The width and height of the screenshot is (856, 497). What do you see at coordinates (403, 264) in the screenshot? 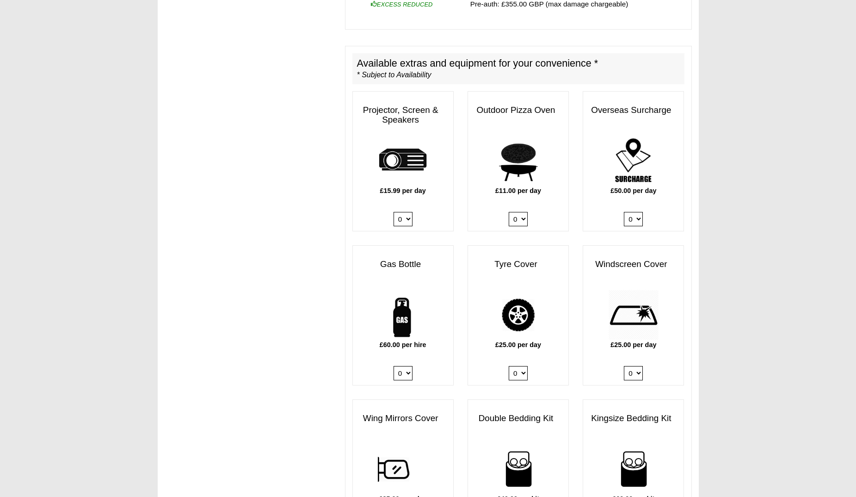
I see `h3: Gas Bottle` at bounding box center [403, 264].